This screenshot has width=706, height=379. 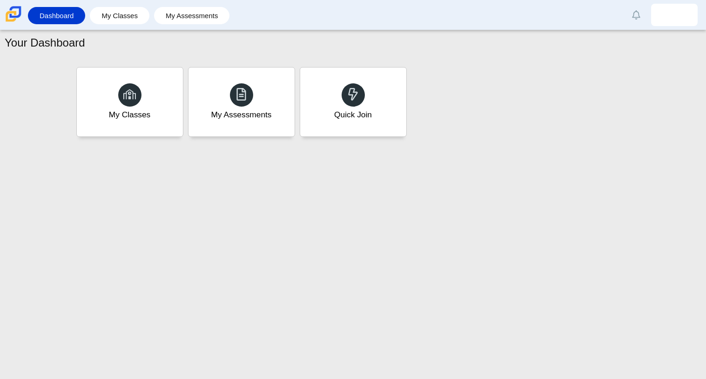 I want to click on div: My Classes, so click(x=130, y=115).